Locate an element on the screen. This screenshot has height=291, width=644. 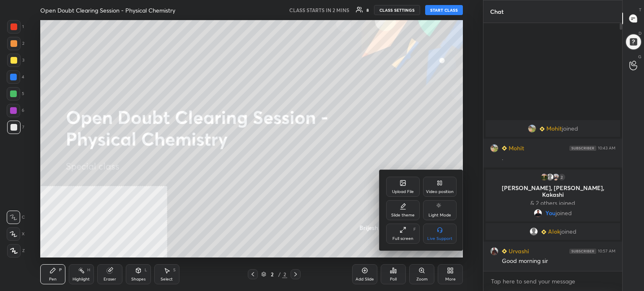
div: Full screen is located at coordinates (403, 239).